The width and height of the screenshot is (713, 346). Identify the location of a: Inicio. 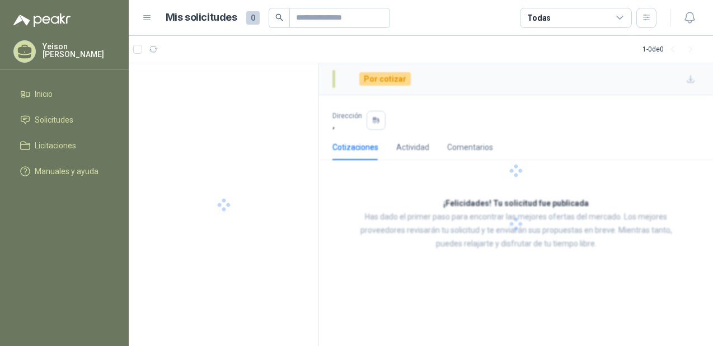
(64, 94).